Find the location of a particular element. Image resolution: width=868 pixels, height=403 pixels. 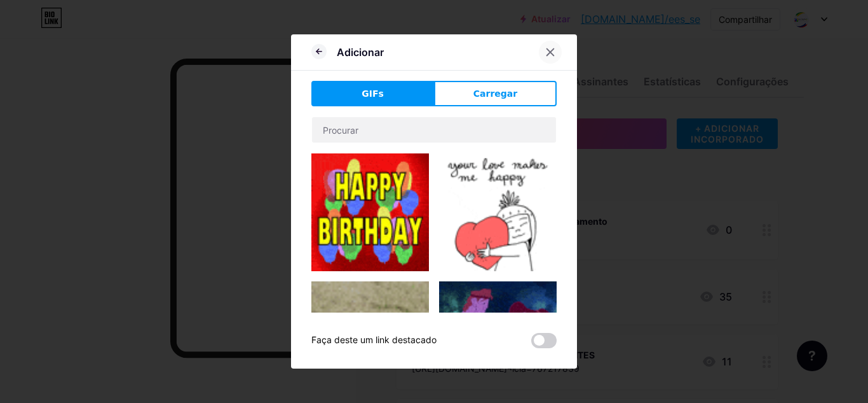

font: GIFs is located at coordinates (372, 93).